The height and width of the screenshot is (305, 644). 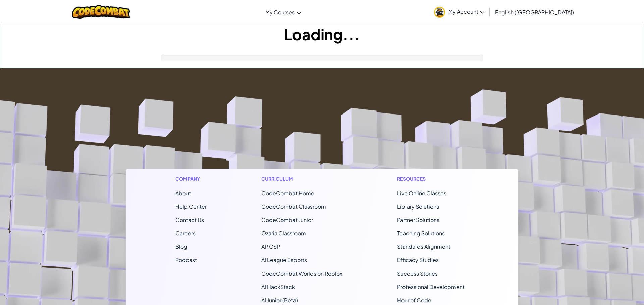 I want to click on a: Ozaria Classroom, so click(x=283, y=233).